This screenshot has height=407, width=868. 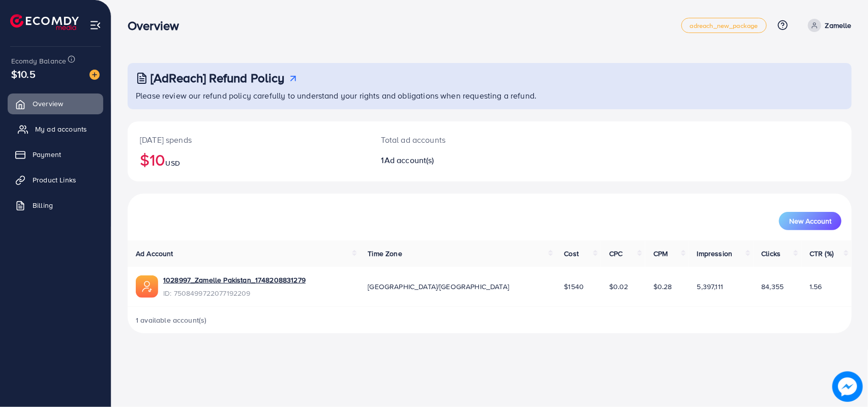 What do you see at coordinates (460, 140) in the screenshot?
I see `p: Total ad accounts` at bounding box center [460, 140].